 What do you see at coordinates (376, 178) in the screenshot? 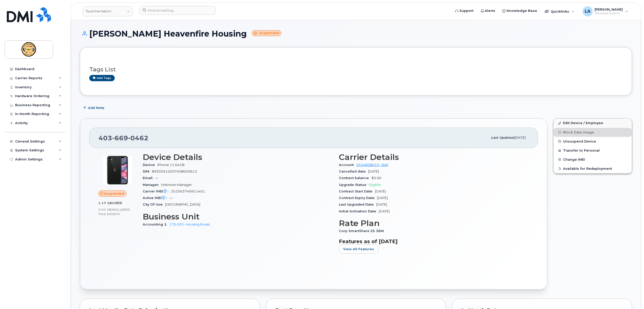
I see `span: $0.00` at bounding box center [376, 178].